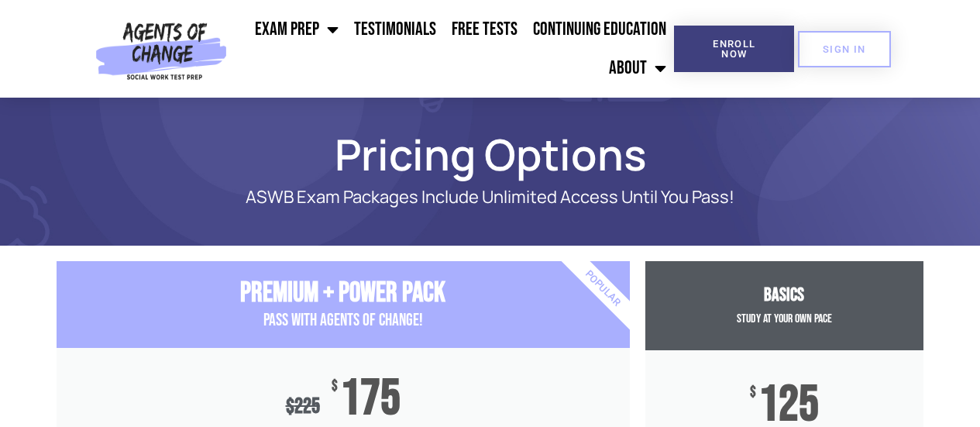  I want to click on span: Enroll Now, so click(734, 49).